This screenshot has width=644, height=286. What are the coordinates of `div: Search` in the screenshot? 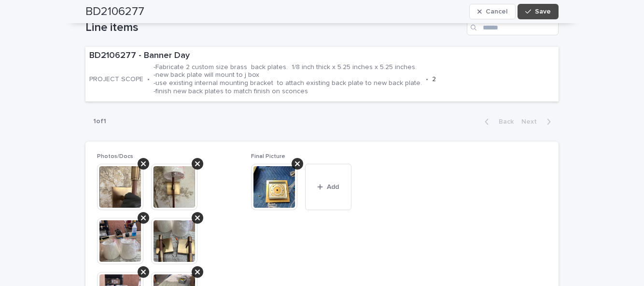 It's located at (512, 28).